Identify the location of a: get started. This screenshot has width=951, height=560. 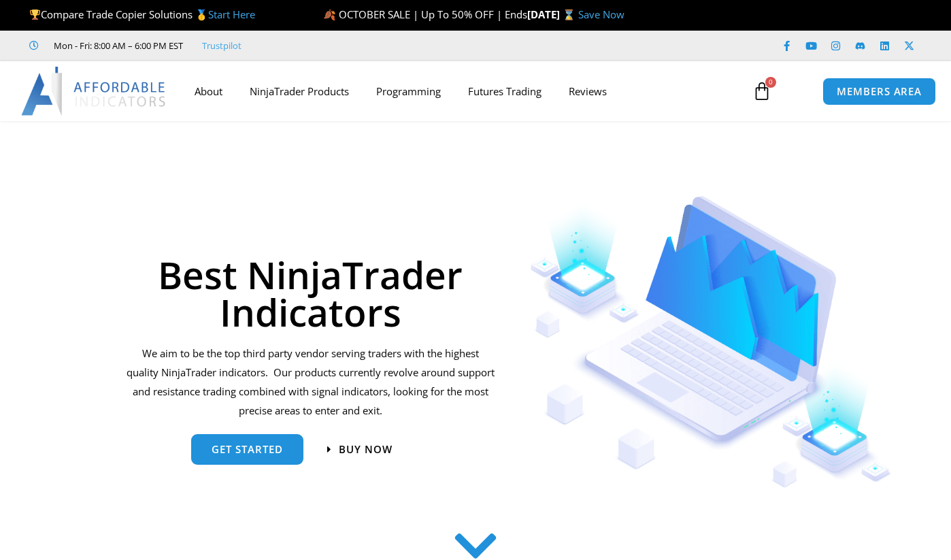
(247, 449).